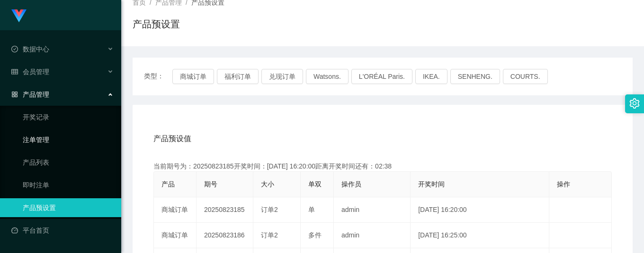 Image resolution: width=644 pixels, height=253 pixels. What do you see at coordinates (62, 231) in the screenshot?
I see `a: 图标: dashboard平台首页` at bounding box center [62, 231].